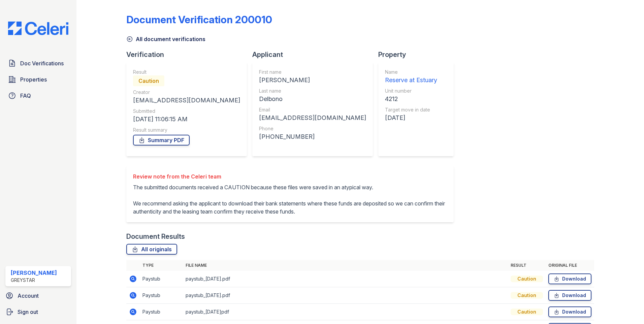 This screenshot has height=324, width=644. I want to click on span: Account, so click(28, 296).